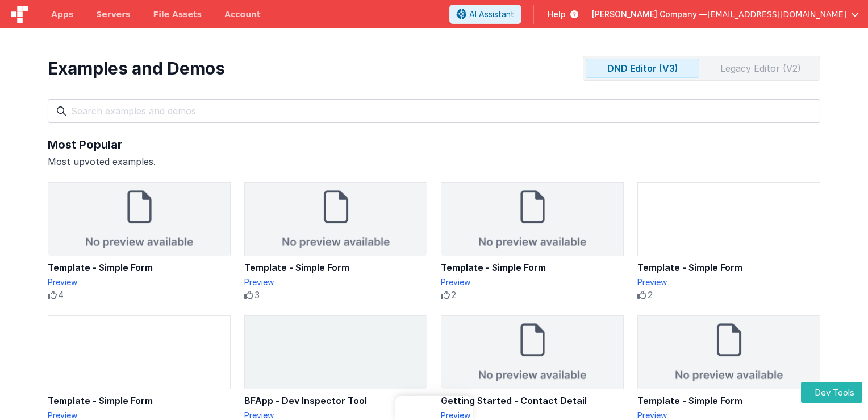  Describe the element at coordinates (832, 392) in the screenshot. I see `button: Dev Tools` at that location.